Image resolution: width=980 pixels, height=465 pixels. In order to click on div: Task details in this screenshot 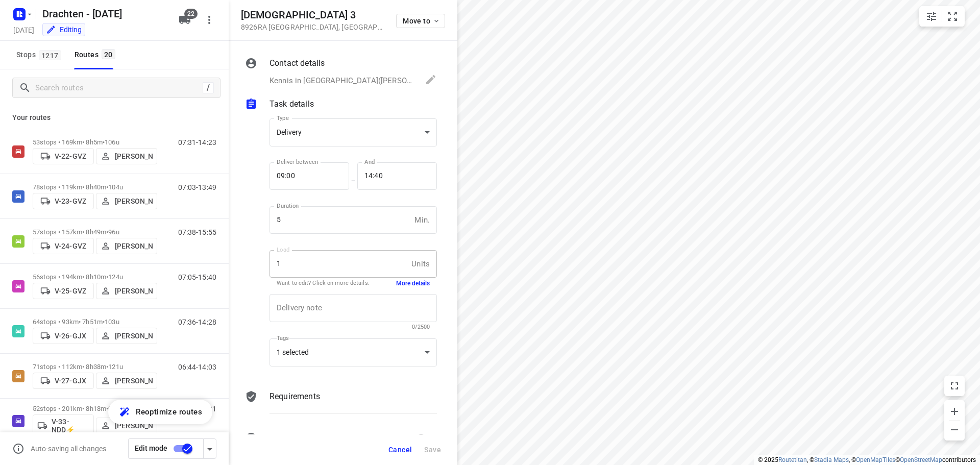, I will do `click(341, 106)`.